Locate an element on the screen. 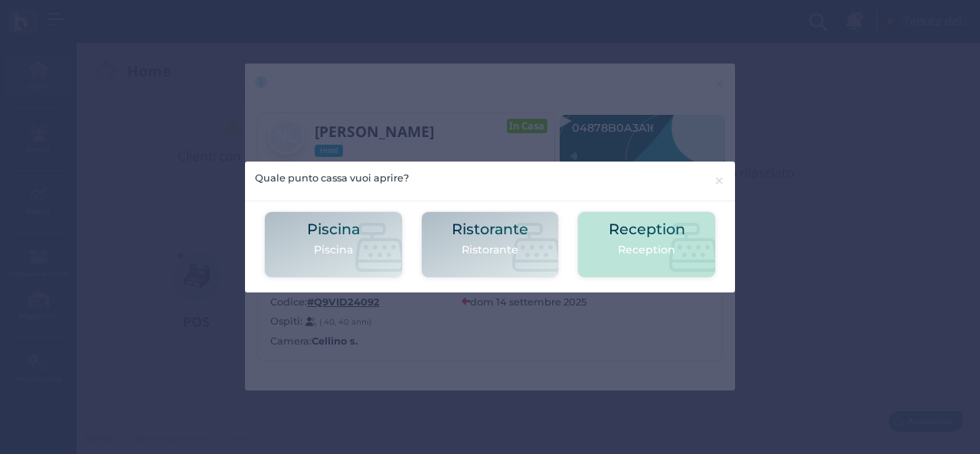  span: Assistenza is located at coordinates (73, 18).